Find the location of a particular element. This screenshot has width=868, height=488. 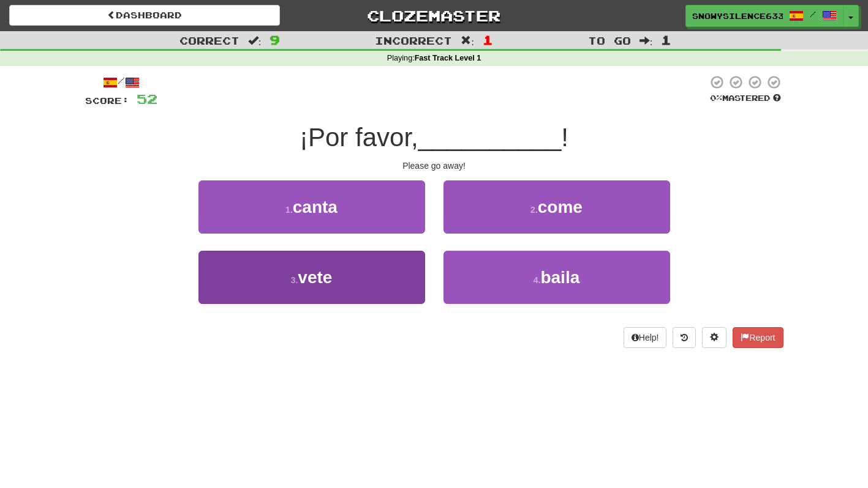

div: Please go away! is located at coordinates (434, 166).